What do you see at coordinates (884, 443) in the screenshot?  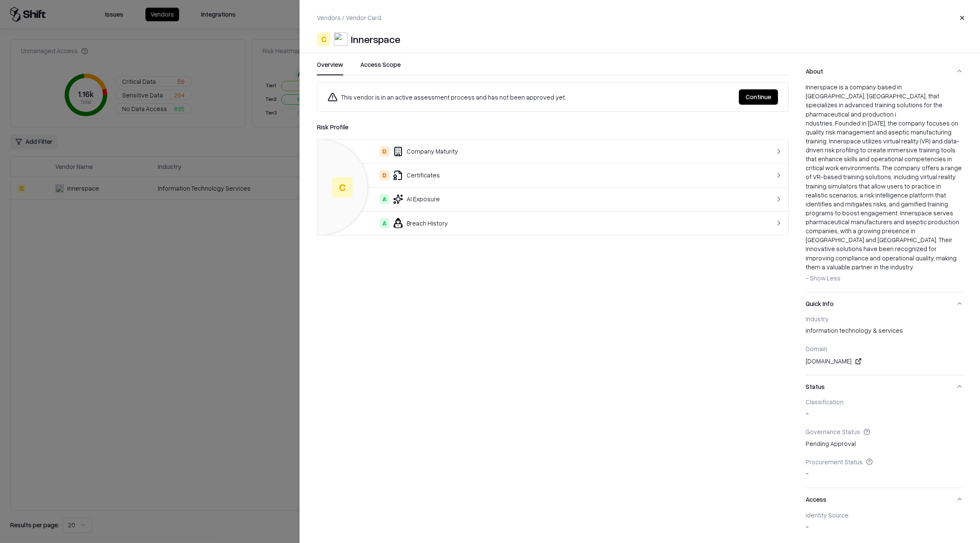 I see `div: Status` at bounding box center [884, 443].